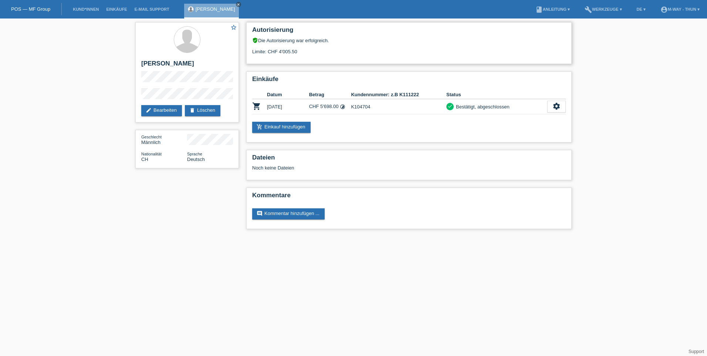 This screenshot has width=707, height=356. Describe the element at coordinates (288, 214) in the screenshot. I see `a: commentKommentar hinzufügen ...` at that location.